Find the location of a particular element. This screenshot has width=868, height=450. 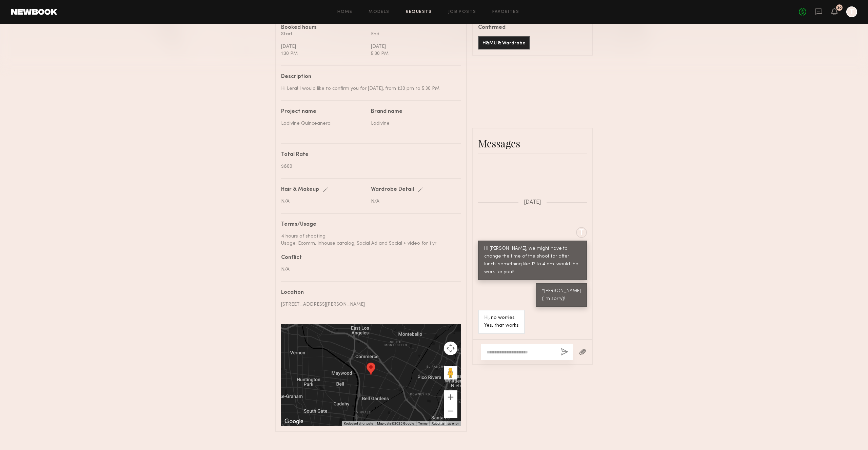

div: Location is located at coordinates (368, 293).